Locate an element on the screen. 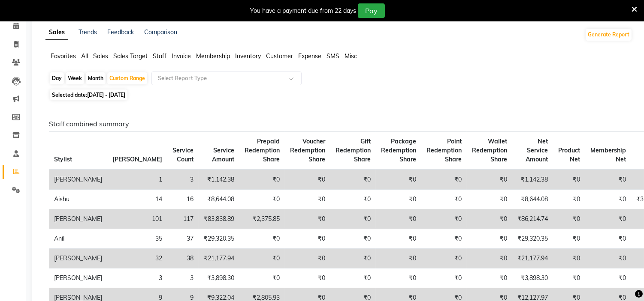  span: Wallet Redemption Share is located at coordinates (489, 150).